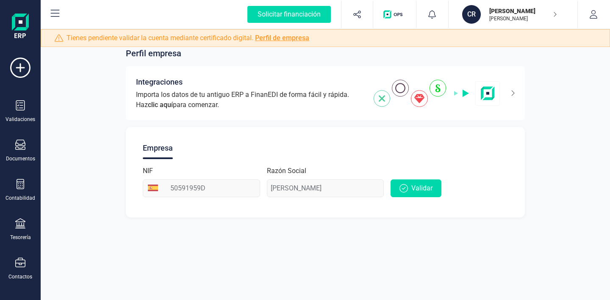  I want to click on label: NIF, so click(148, 171).